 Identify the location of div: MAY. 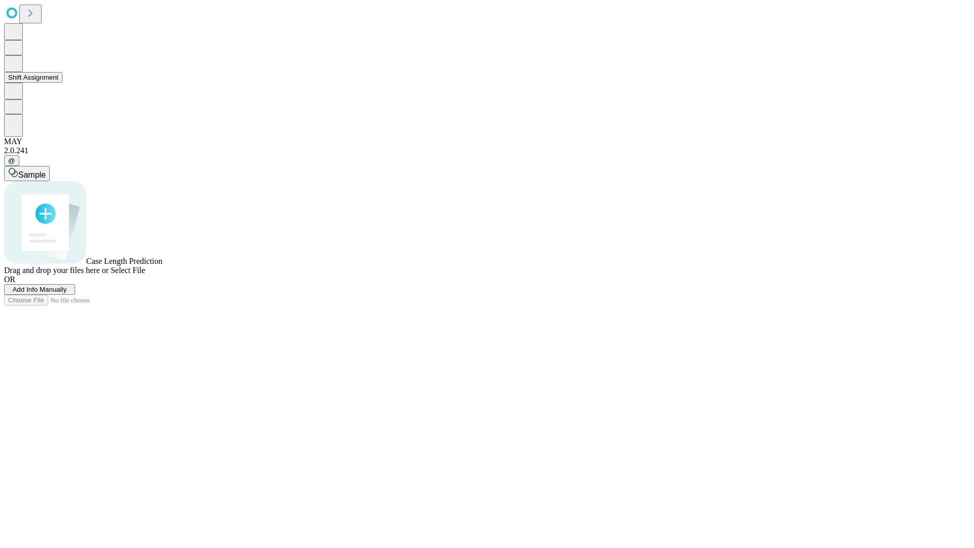
(487, 142).